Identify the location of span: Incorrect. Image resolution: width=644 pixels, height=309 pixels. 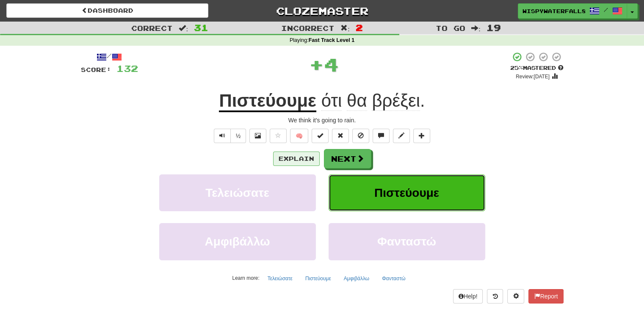
(308, 28).